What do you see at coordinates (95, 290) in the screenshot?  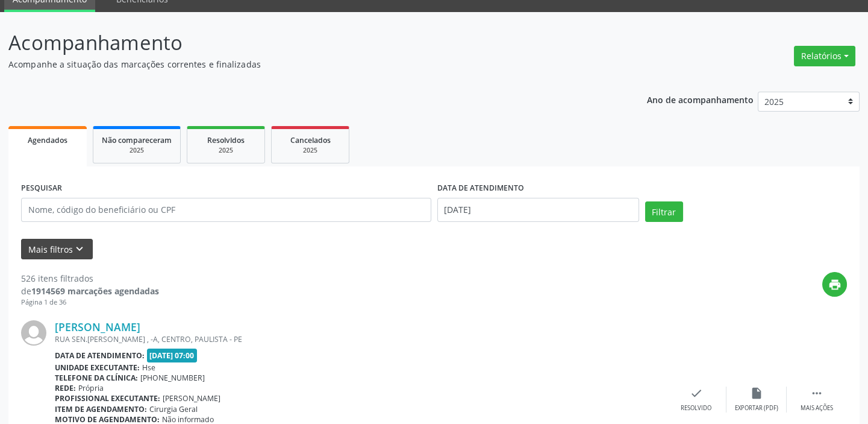 I see `strong: 1914569 marcações agendadas` at bounding box center [95, 290].